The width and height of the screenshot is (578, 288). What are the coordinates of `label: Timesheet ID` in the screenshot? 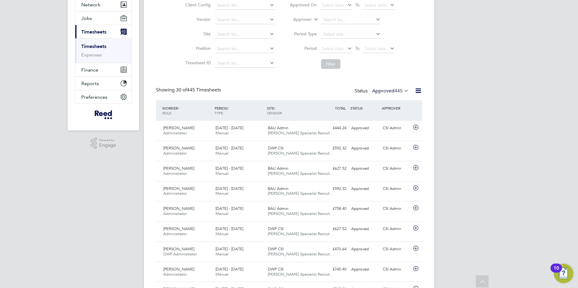 It's located at (197, 63).